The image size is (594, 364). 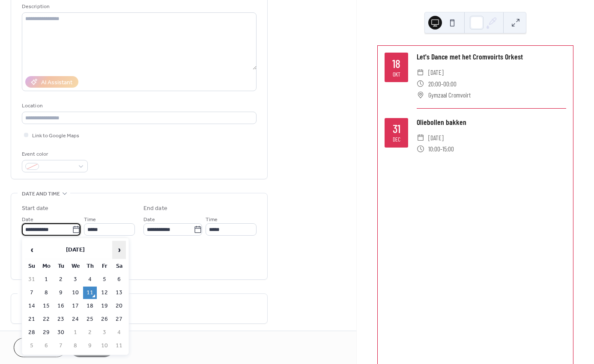 What do you see at coordinates (75, 306) in the screenshot?
I see `td: 17` at bounding box center [75, 306].